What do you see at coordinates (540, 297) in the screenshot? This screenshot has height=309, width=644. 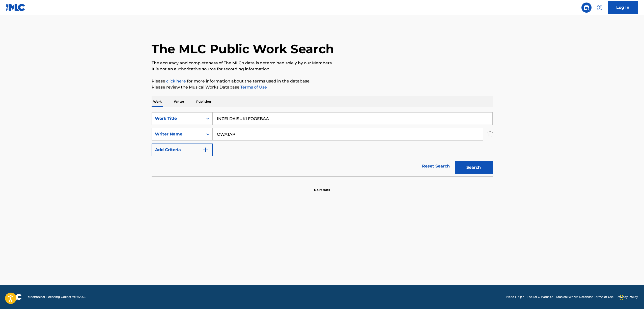 I see `a: The MLC Website` at bounding box center [540, 297].